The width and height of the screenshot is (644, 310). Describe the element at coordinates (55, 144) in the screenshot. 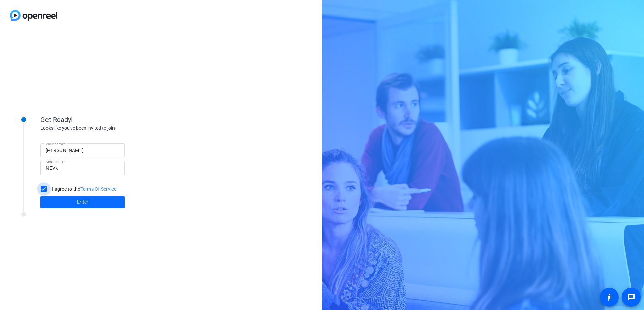

I see `mat-label: Your name` at that location.